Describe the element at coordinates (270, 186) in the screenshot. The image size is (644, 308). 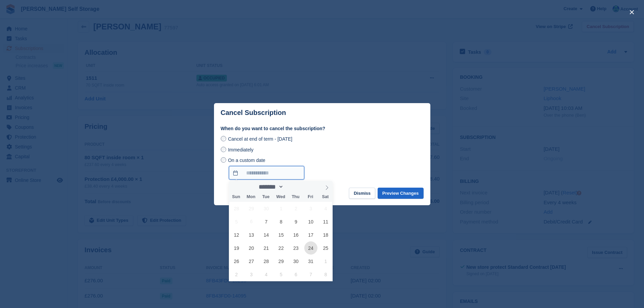
I see `select: Month` at that location.